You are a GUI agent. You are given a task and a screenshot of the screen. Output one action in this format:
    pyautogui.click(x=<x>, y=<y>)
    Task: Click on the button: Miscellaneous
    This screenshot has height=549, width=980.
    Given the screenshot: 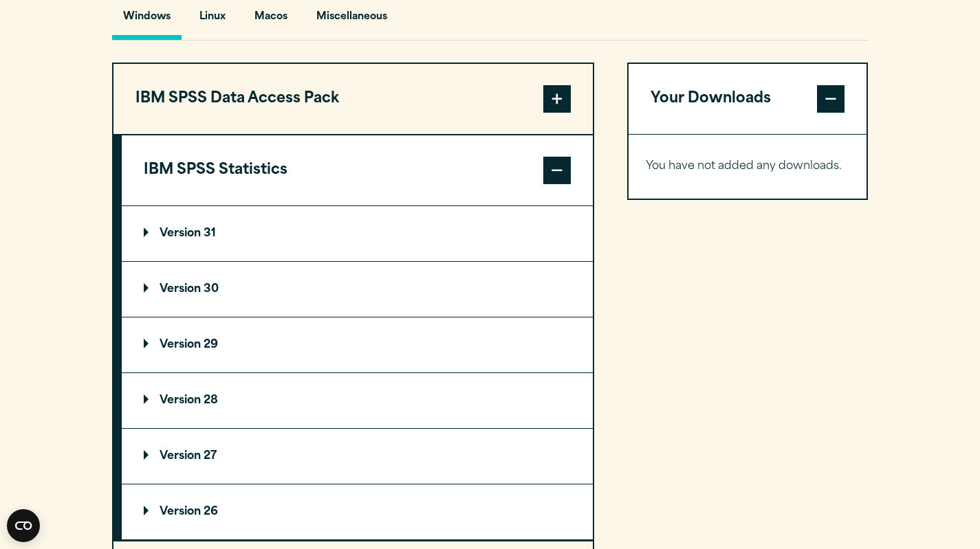 What is the action you would take?
    pyautogui.click(x=351, y=20)
    